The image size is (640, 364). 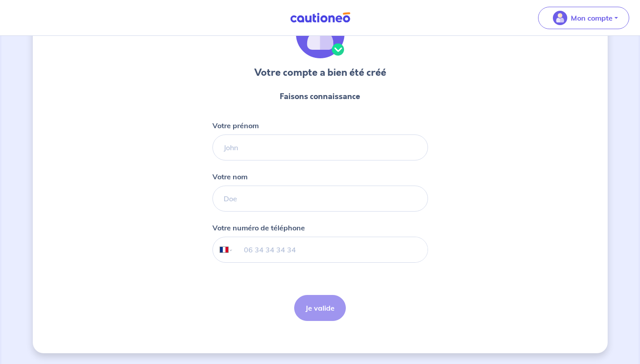 What do you see at coordinates (591, 18) in the screenshot?
I see `p: Mon compte` at bounding box center [591, 18].